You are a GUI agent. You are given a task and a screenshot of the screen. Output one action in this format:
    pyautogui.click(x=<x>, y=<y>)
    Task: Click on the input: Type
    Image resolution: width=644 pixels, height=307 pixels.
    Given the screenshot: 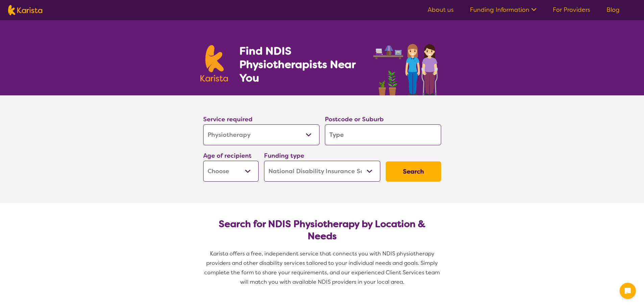 What is the action you would take?
    pyautogui.click(x=383, y=135)
    